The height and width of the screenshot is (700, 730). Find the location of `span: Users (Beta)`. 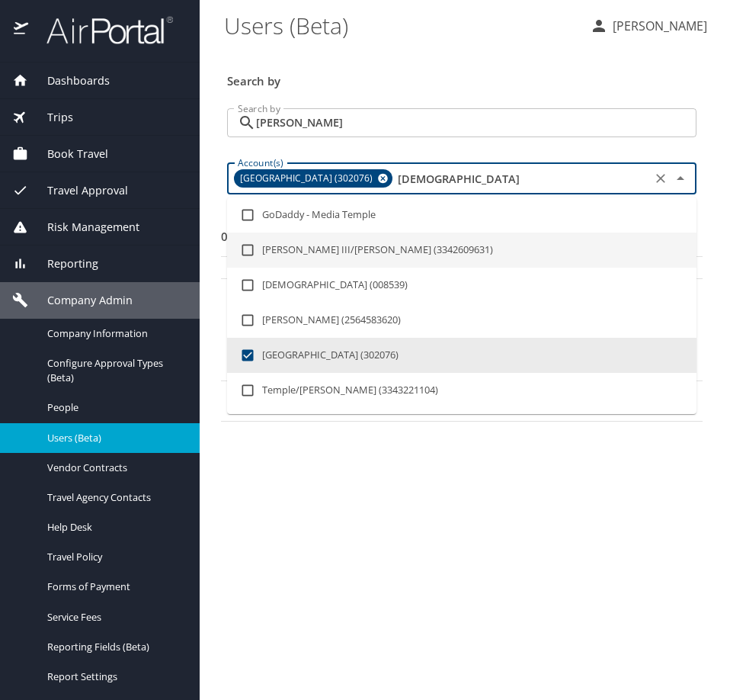

span: Users (Beta) is located at coordinates (115, 438).